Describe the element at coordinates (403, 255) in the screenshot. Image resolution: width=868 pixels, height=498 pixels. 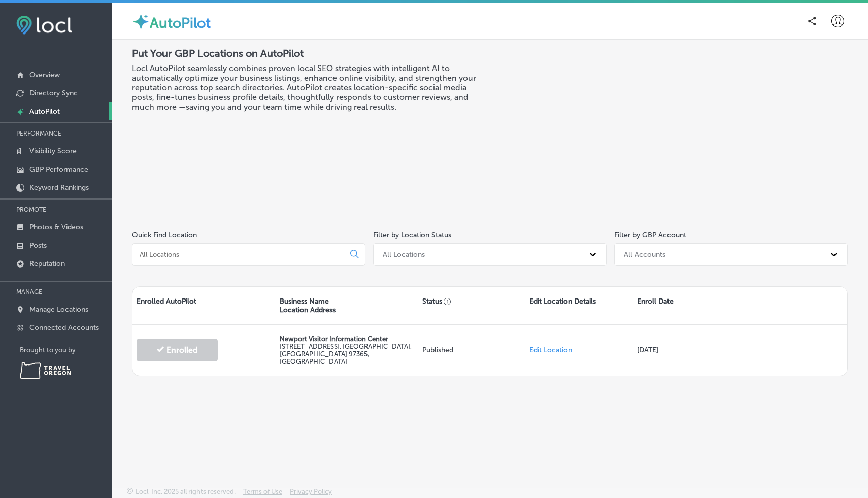
I see `div: All Locations` at that location.